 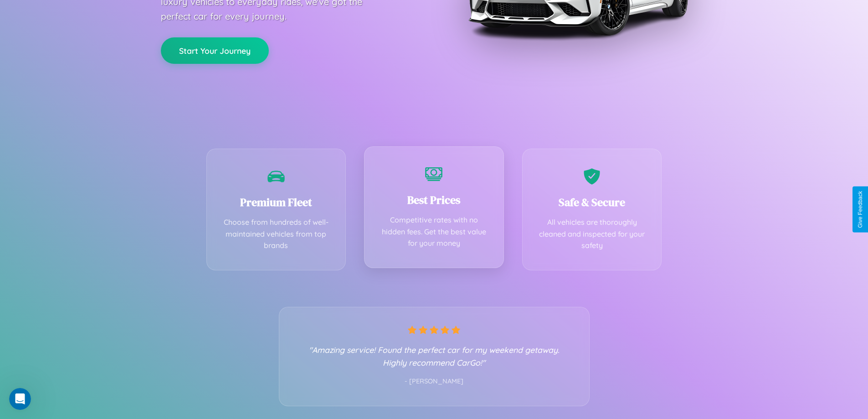 What do you see at coordinates (434, 356) in the screenshot?
I see `p: "Amazing service! Found the perfect car for my weekend getaway. Highly recommend CarGo!"` at bounding box center [434, 356].